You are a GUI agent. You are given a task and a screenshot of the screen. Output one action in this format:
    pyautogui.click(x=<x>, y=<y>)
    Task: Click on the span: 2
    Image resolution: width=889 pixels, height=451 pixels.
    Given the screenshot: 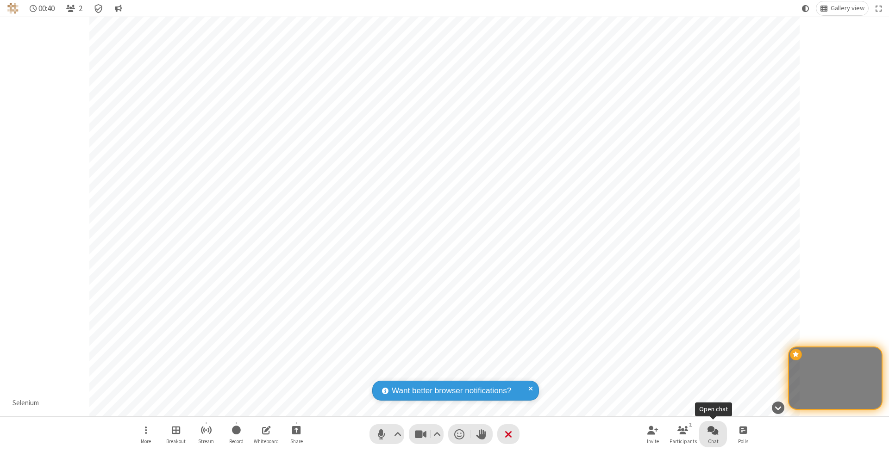 What is the action you would take?
    pyautogui.click(x=81, y=8)
    